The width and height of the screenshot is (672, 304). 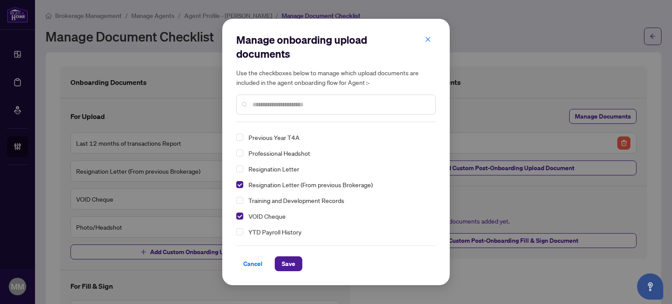 I want to click on button: Open asap, so click(x=650, y=286).